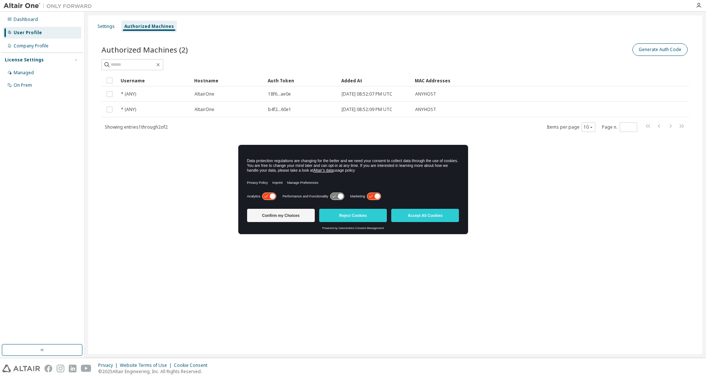 Image resolution: width=706 pixels, height=379 pixels. I want to click on img: youtube.svg, so click(86, 368).